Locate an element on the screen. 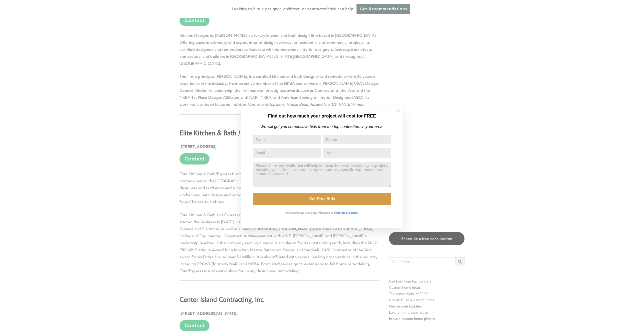 The image size is (644, 334). strong: Find out how much your project will cost for FREE is located at coordinates (322, 116).